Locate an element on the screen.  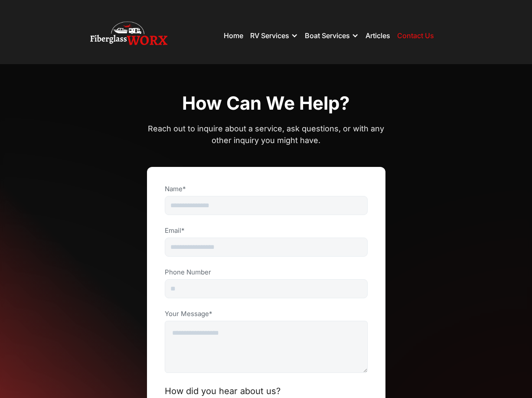
a: Contact Us is located at coordinates (416, 35).